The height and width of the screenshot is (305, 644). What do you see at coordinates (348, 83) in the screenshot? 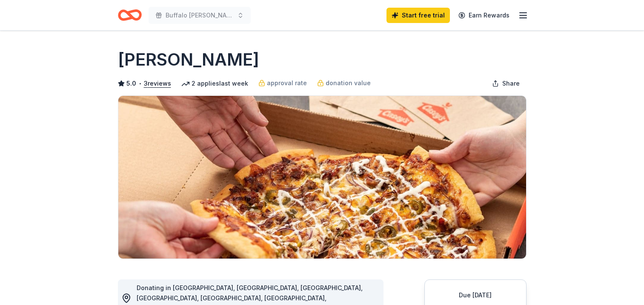
I see `span: donation value` at bounding box center [348, 83].